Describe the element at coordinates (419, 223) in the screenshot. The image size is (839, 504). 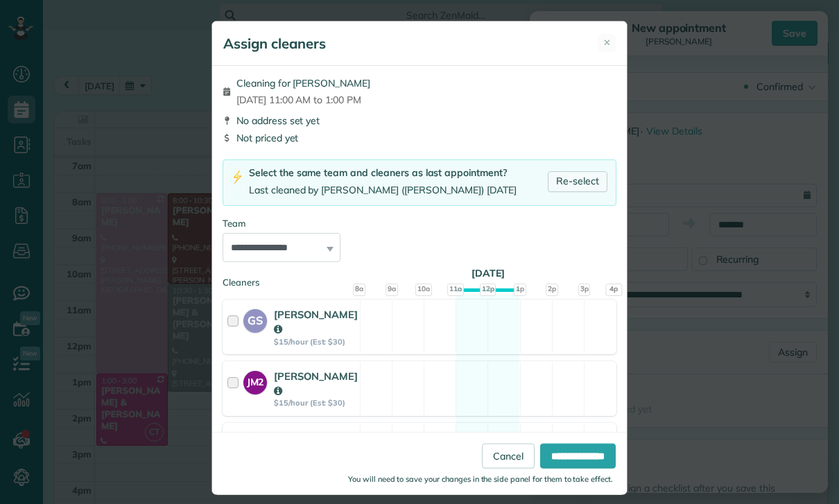
I see `div: Team` at that location.